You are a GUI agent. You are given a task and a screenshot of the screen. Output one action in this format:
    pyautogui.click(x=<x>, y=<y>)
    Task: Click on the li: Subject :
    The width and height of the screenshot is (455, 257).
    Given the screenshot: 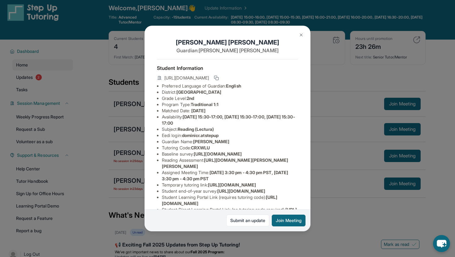 What is the action you would take?
    pyautogui.click(x=230, y=129)
    